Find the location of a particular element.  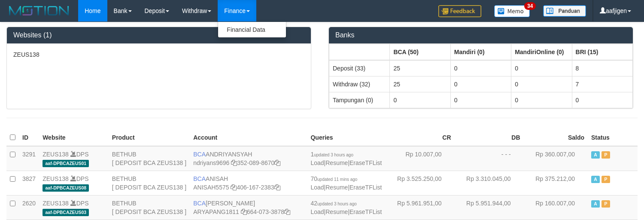

th: Account is located at coordinates (248, 137).